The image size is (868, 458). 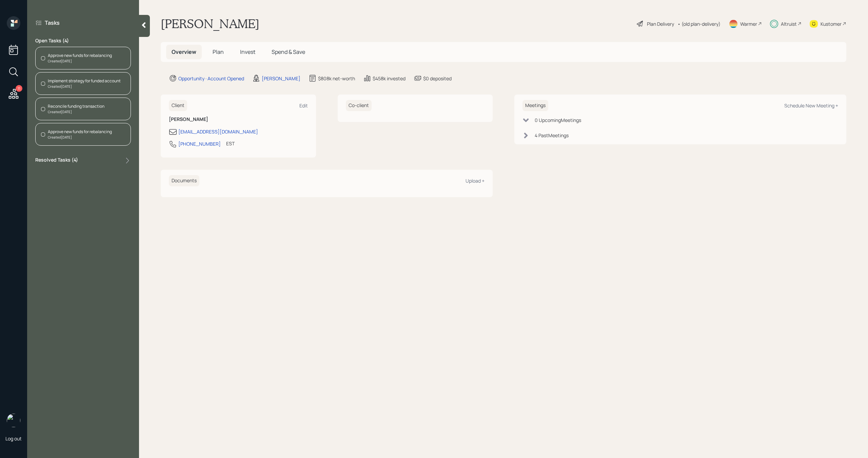 I want to click on img: michael-russo-headshot.png, so click(x=13, y=421).